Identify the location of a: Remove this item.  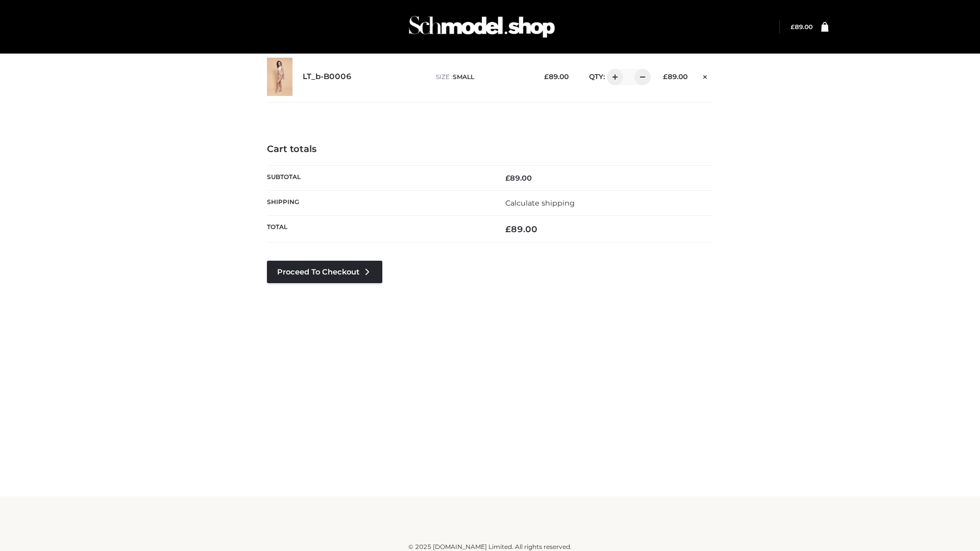
(706, 76).